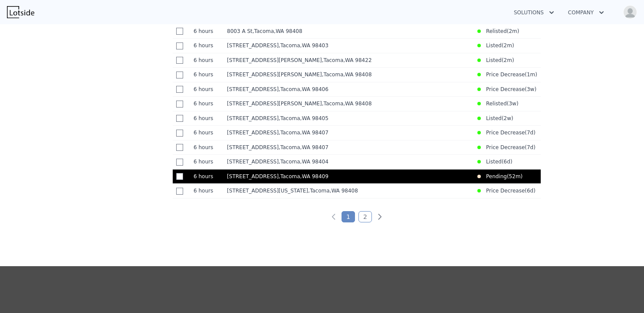  I want to click on time: 2025-09-12 18:07, so click(529, 191).